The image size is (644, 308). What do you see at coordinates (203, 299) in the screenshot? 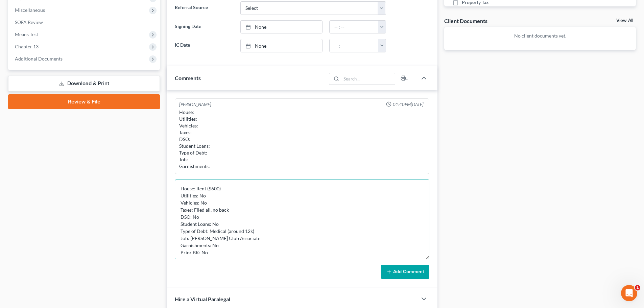
I see `span: Hire a Virtual Paralegal` at bounding box center [203, 299].